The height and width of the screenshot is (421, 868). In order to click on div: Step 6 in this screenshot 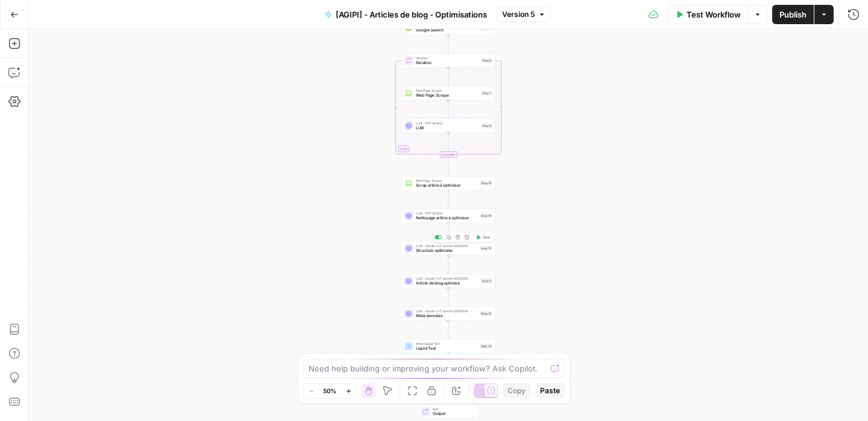, I will do `click(487, 60)`.